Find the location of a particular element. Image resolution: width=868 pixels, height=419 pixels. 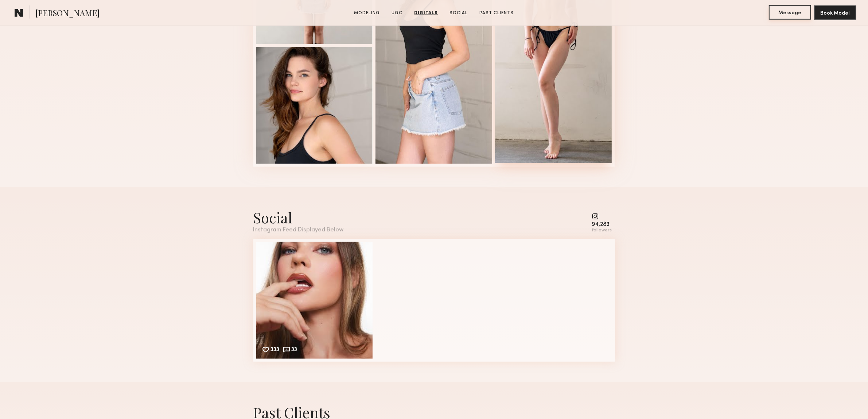

button: Message is located at coordinates (789, 13).